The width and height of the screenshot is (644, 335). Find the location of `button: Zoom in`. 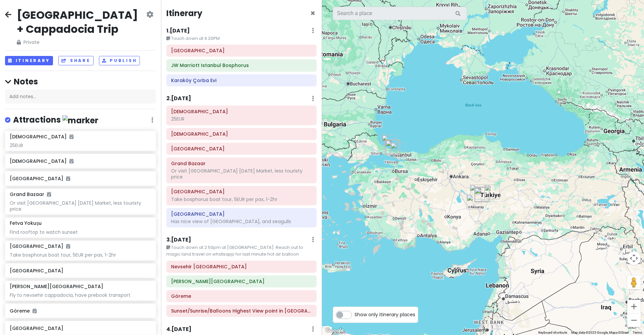

button: Zoom in is located at coordinates (633, 307).